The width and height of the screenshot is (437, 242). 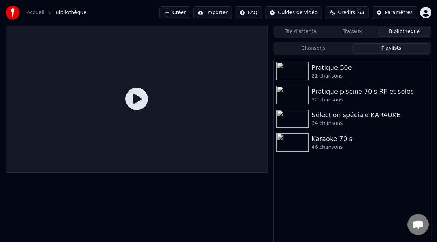 I want to click on button: FAQ, so click(x=248, y=13).